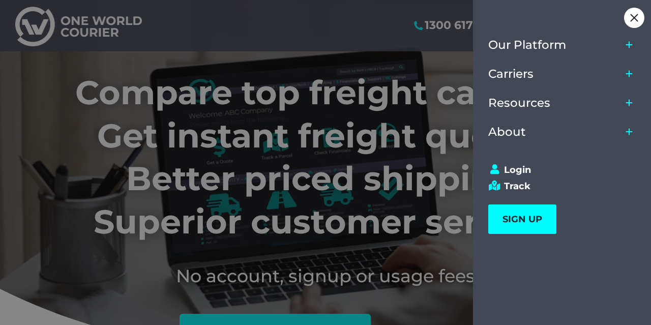 Image resolution: width=651 pixels, height=325 pixels. Describe the element at coordinates (555, 45) in the screenshot. I see `a: Our Platform` at that location.